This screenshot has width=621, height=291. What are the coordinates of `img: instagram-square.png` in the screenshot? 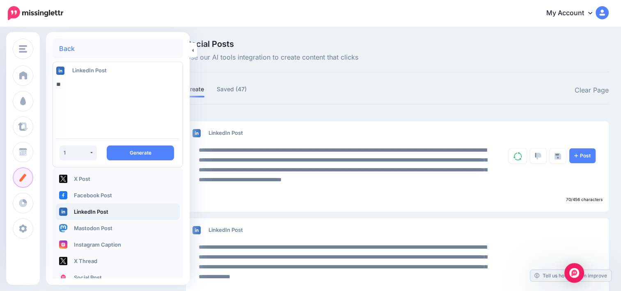 It's located at (63, 244).